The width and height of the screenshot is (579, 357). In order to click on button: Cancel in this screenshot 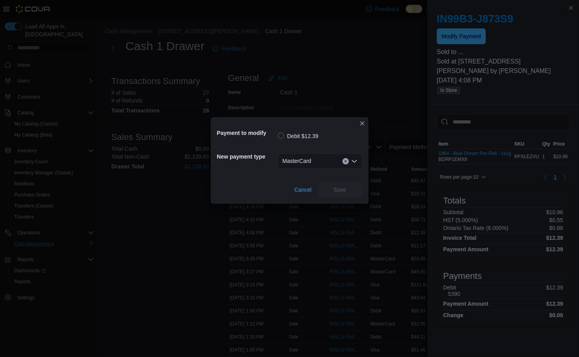, I will do `click(303, 190)`.